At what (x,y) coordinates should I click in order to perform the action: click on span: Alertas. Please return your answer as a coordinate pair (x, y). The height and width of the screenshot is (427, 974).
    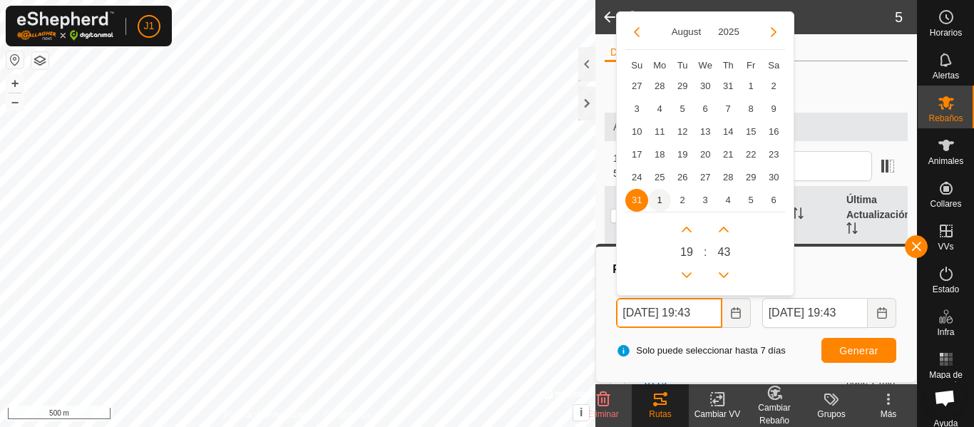
    Looking at the image, I should click on (946, 76).